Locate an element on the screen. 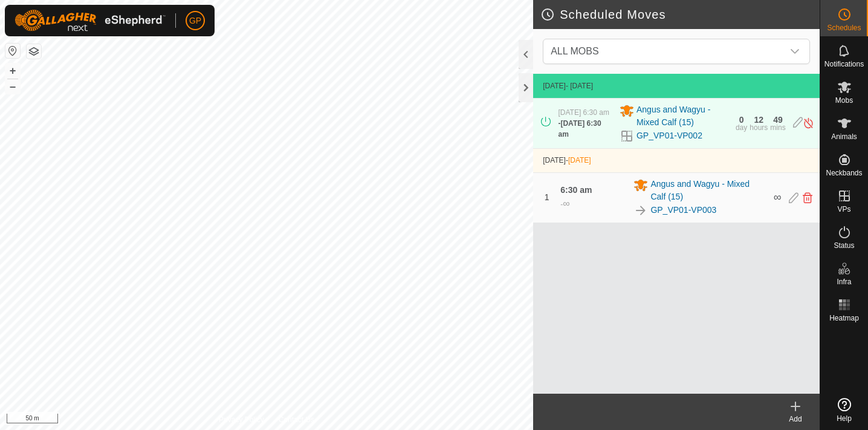 The image size is (868, 430). div: 49 is located at coordinates (778, 120).